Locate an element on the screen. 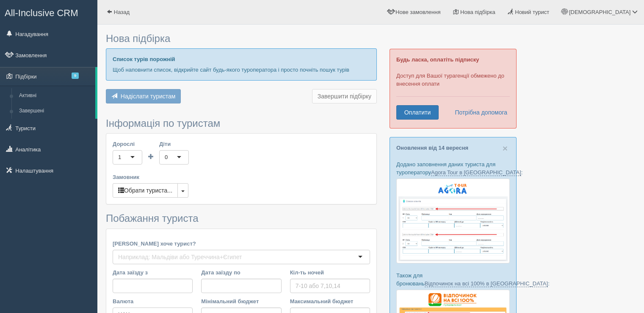 This screenshot has height=313, width=644. span: Новий турист is located at coordinates (532, 12).